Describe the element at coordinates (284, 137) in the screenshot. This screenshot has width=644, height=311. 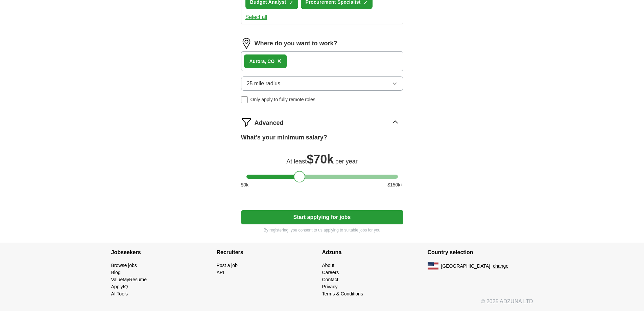
I see `label: What's your minimum salary?` at that location.